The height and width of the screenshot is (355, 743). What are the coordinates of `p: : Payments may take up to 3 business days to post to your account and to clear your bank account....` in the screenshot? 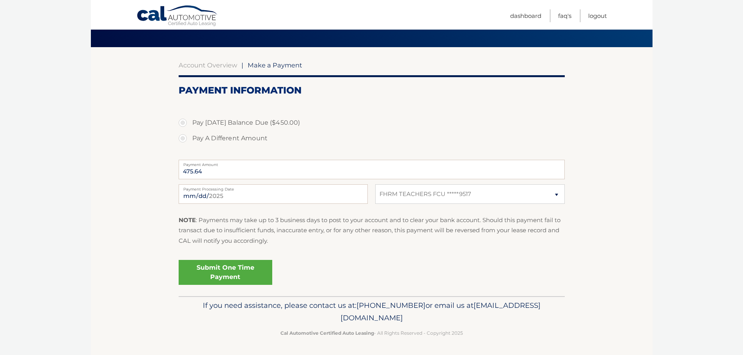 It's located at (372, 231).